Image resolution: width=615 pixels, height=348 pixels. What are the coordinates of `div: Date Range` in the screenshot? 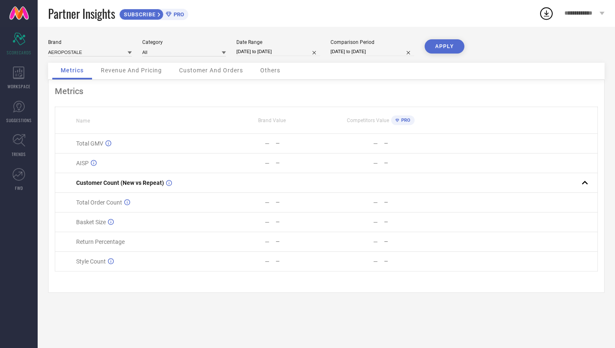 It's located at (278, 42).